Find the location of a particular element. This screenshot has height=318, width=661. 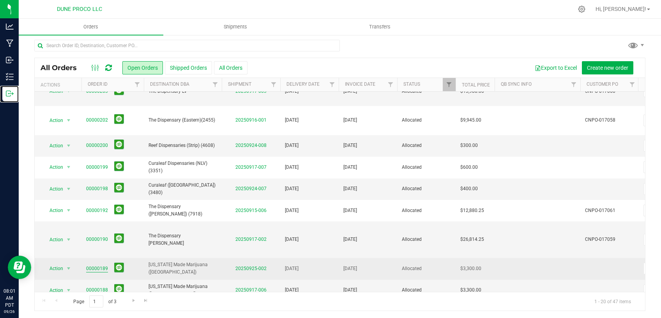

span: 1 - 20 of 47 items is located at coordinates (613, 301).